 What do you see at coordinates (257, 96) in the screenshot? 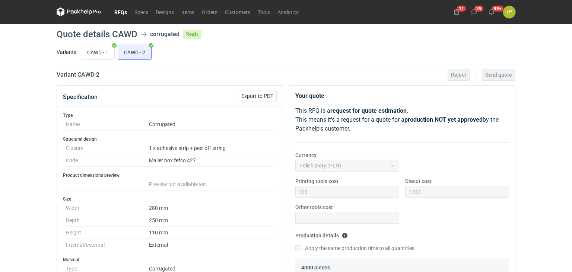
I see `span: Export to PDF` at bounding box center [257, 96].